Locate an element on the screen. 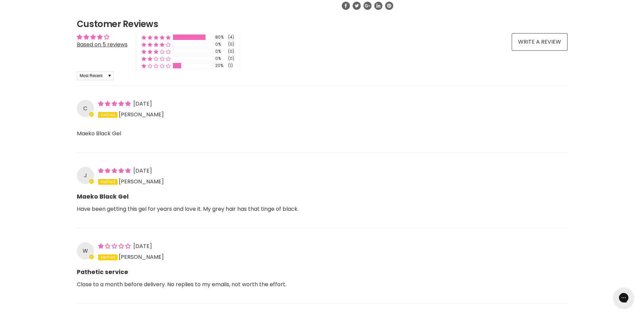 The image size is (644, 317). div: (4) is located at coordinates (231, 37).